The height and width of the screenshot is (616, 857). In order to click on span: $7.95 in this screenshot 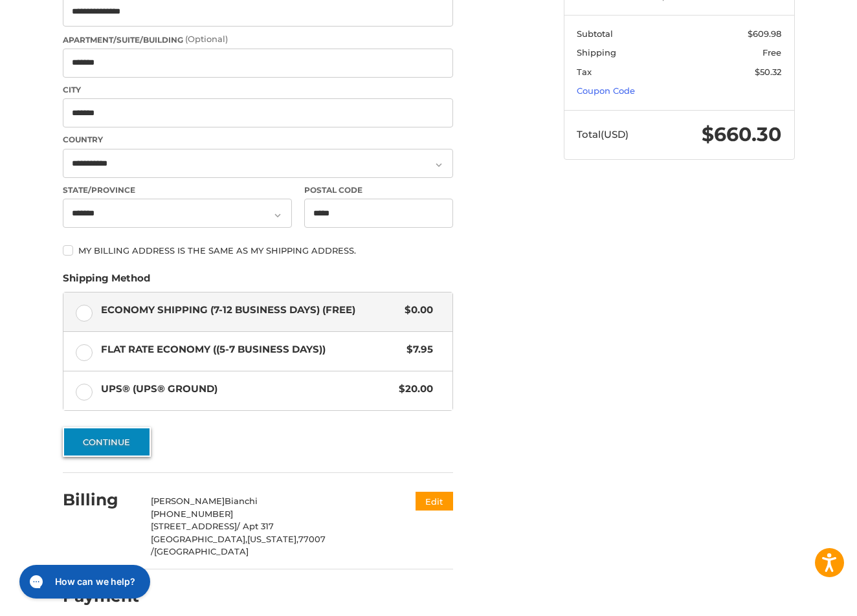, I will do `click(417, 349)`.